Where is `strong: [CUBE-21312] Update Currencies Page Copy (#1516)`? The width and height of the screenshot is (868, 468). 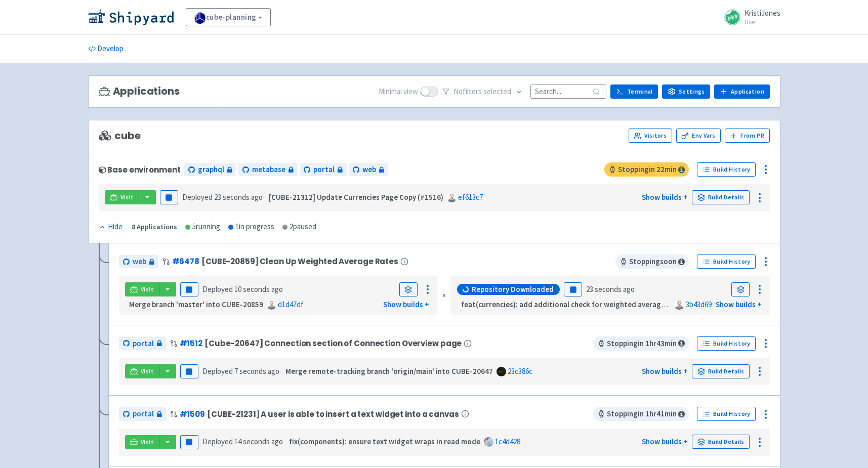
strong: [CUBE-21312] Update Currencies Page Copy (#1516) is located at coordinates (356, 197).